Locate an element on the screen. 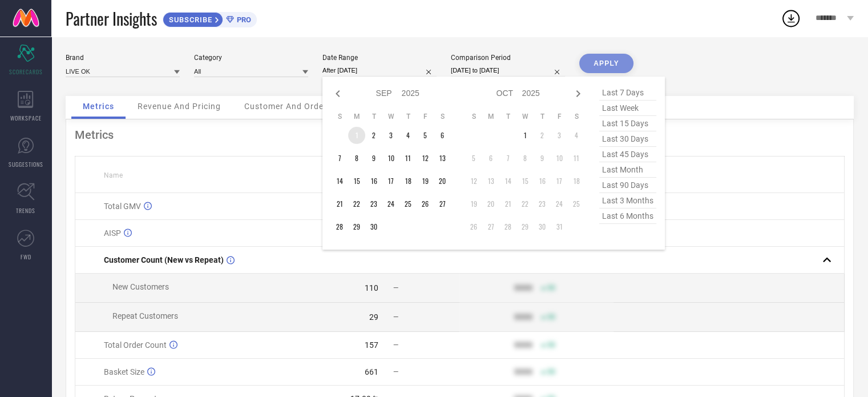  td: Tue Sep 02 2025 is located at coordinates (374, 135).